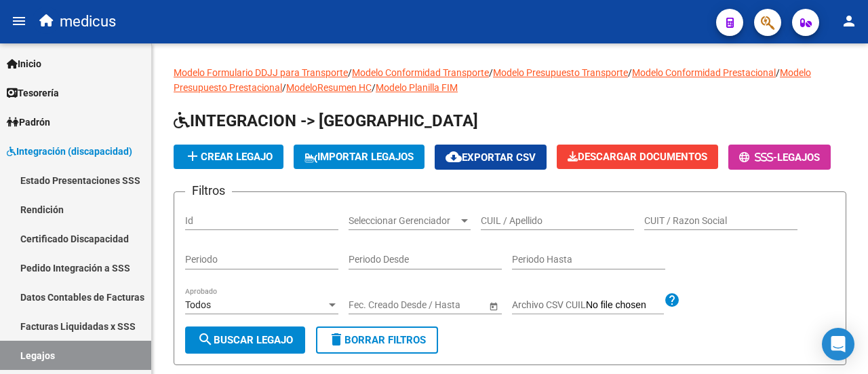  I want to click on mat-icon: cloud_download, so click(454, 157).